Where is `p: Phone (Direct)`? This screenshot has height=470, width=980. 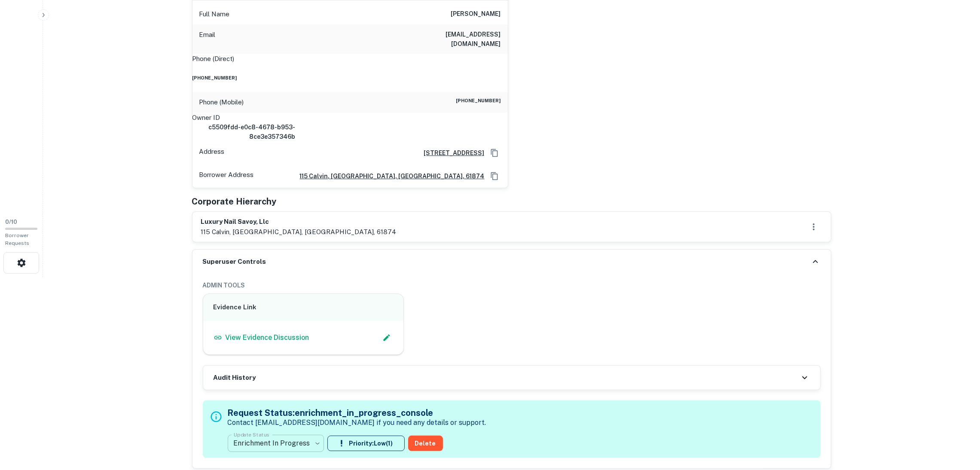
p: Phone (Direct) is located at coordinates (213, 59).